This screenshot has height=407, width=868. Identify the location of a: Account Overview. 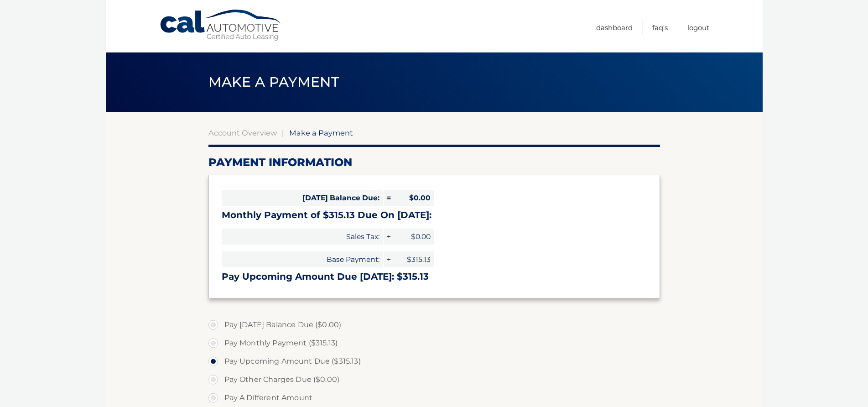
(243, 132).